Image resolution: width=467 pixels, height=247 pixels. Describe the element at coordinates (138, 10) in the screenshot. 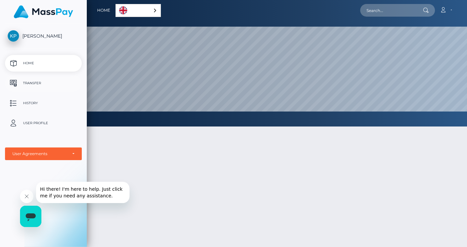

I see `a: English` at that location.